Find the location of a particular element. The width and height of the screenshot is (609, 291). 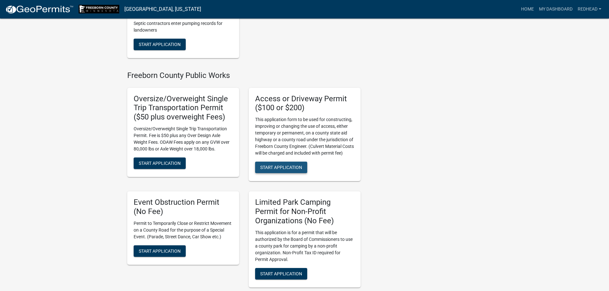

h5: Oversize/Overweight Single Trip Transportation Permit ($50 plus overweight Fees) is located at coordinates (183, 108).